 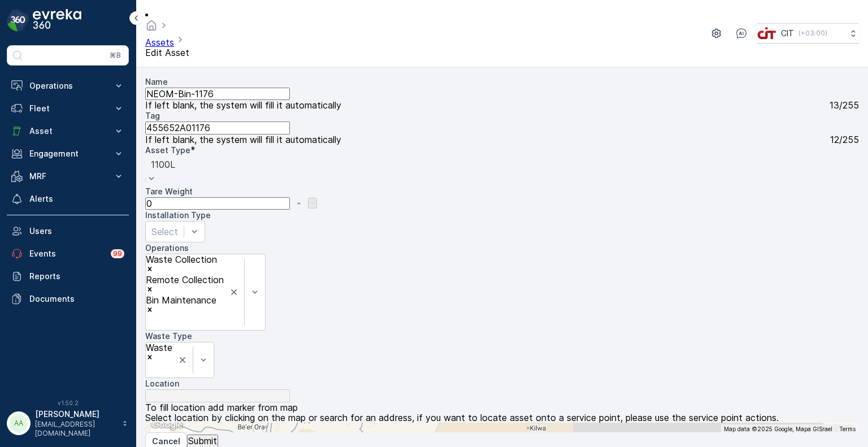 I want to click on a: Documents, so click(x=68, y=299).